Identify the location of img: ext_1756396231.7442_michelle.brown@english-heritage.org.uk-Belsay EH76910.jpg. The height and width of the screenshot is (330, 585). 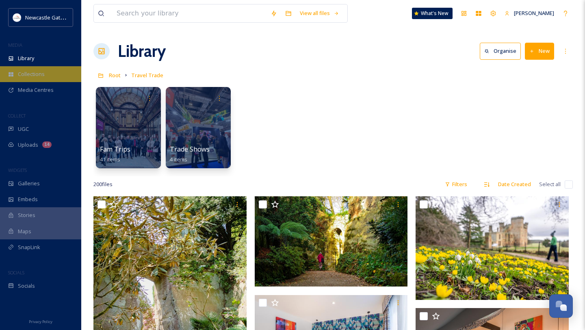
(331, 241).